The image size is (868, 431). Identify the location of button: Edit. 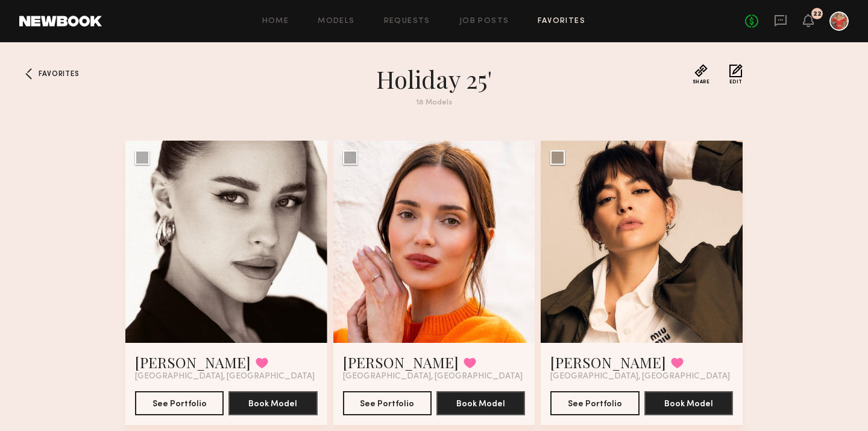
(736, 74).